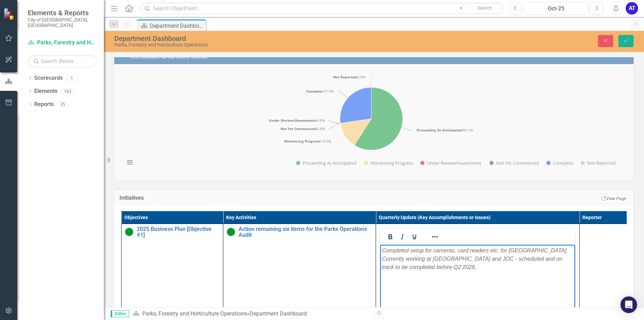 The image size is (644, 320). What do you see at coordinates (120, 313) in the screenshot?
I see `span: Editor` at bounding box center [120, 313].